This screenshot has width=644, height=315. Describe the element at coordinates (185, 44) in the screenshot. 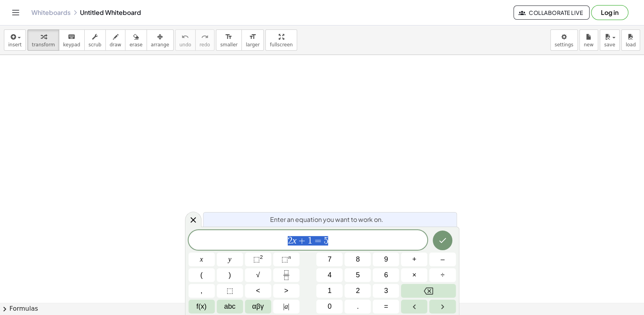

I see `span: undo` at that location.